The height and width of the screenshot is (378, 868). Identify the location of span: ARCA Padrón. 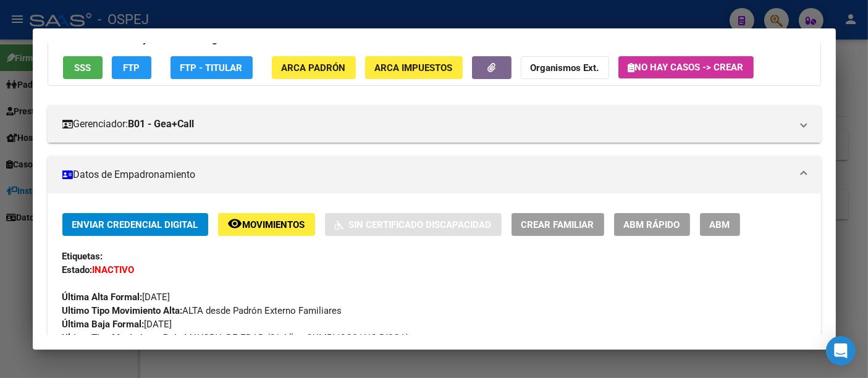
(314, 68).